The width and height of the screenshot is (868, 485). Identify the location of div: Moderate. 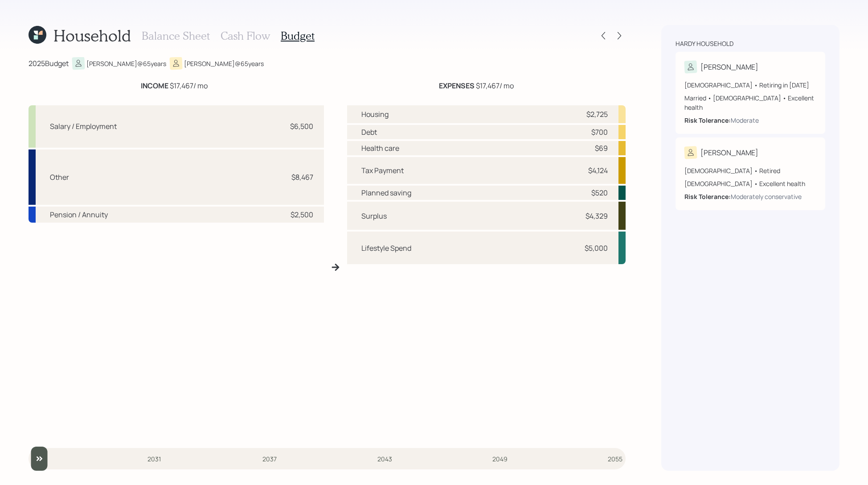
(745, 120).